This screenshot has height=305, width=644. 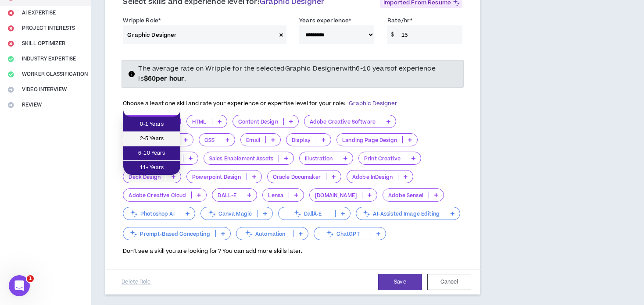 I want to click on span: info-circle, so click(x=132, y=74).